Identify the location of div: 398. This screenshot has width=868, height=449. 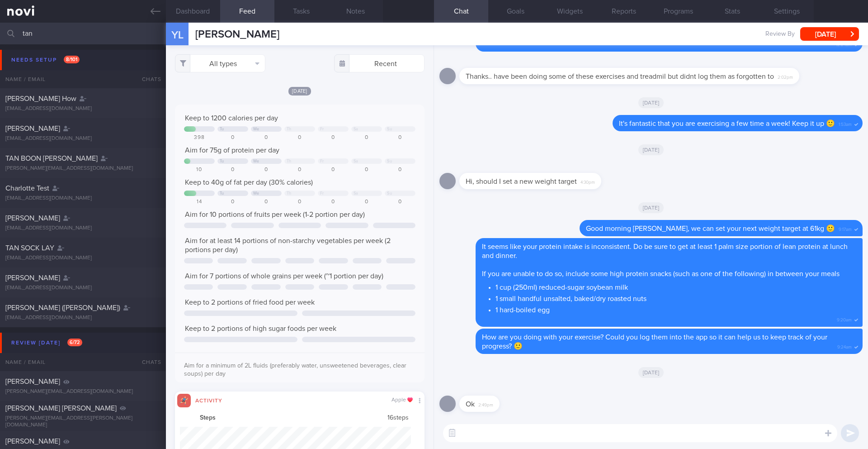
(199, 138).